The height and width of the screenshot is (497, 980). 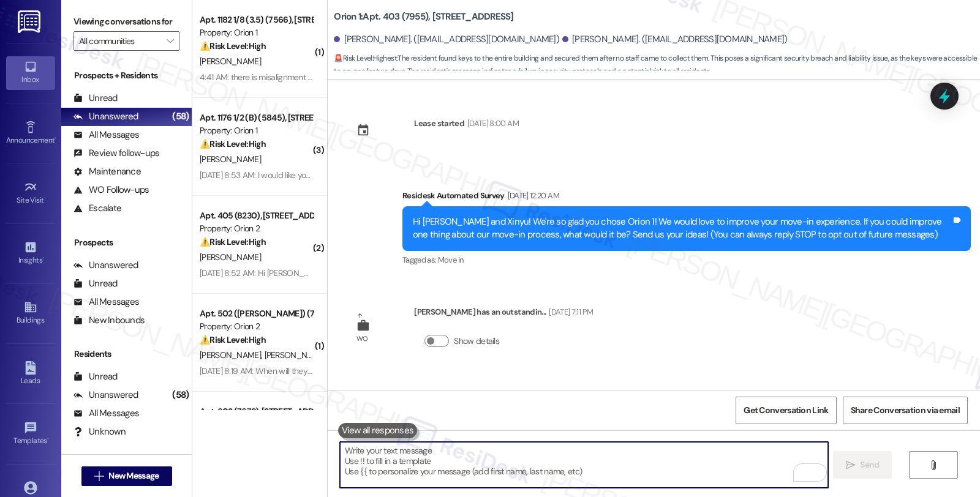 I want to click on a: Buildings, so click(x=31, y=314).